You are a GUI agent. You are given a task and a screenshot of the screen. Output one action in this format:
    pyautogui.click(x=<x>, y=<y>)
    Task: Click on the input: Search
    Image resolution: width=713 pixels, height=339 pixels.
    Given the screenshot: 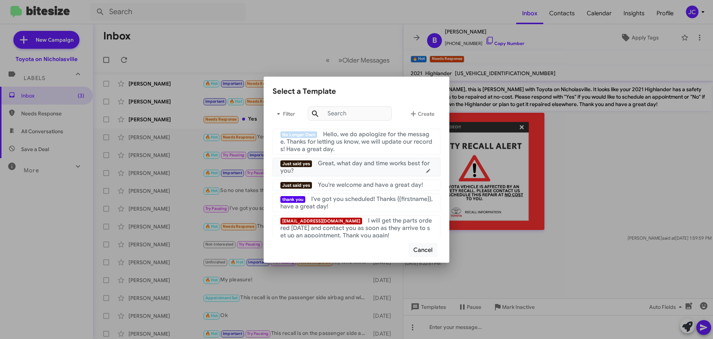 What is the action you would take?
    pyautogui.click(x=350, y=113)
    